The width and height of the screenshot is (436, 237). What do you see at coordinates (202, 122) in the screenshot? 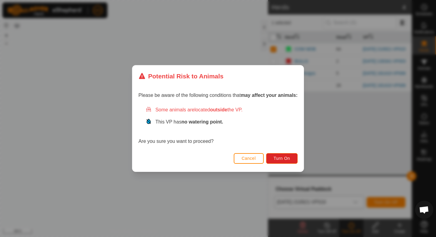
I see `strong: no watering point.` at bounding box center [202, 122].